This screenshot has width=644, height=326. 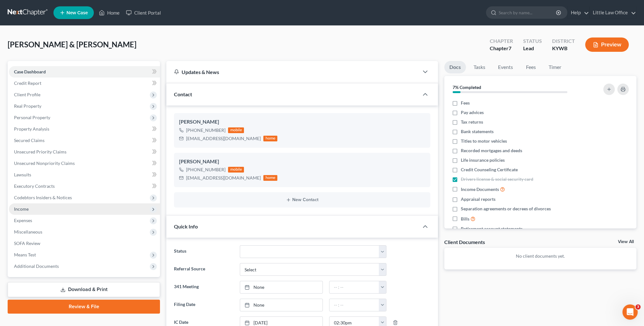 What do you see at coordinates (638, 307) in the screenshot?
I see `span: 3` at bounding box center [638, 307].